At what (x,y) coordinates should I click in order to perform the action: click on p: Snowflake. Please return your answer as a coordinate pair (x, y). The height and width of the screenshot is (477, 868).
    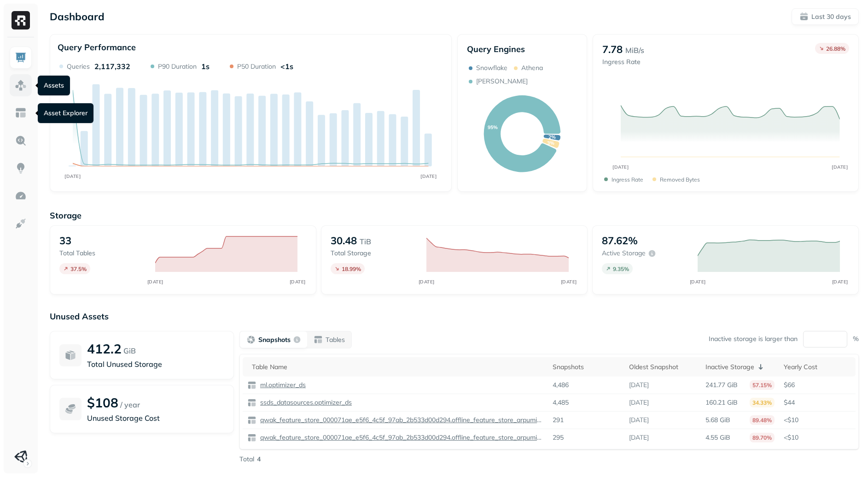
    Looking at the image, I should click on (492, 67).